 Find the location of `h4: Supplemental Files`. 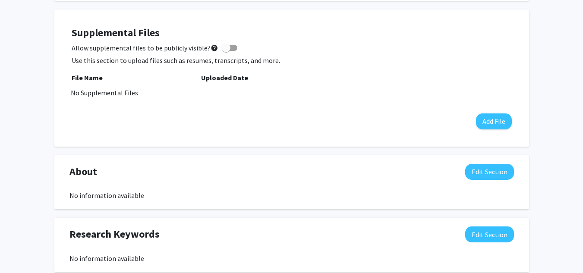

h4: Supplemental Files is located at coordinates (292, 33).